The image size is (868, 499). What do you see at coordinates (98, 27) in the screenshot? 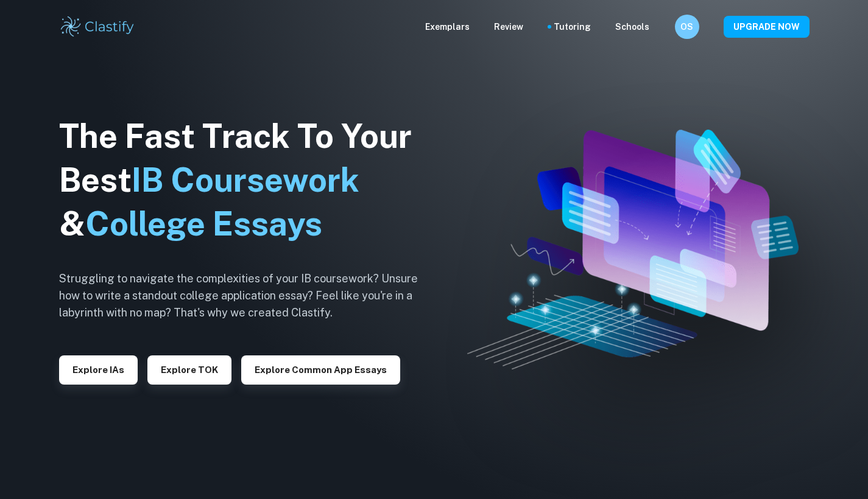
I see `img: Clastify logo` at bounding box center [98, 27].